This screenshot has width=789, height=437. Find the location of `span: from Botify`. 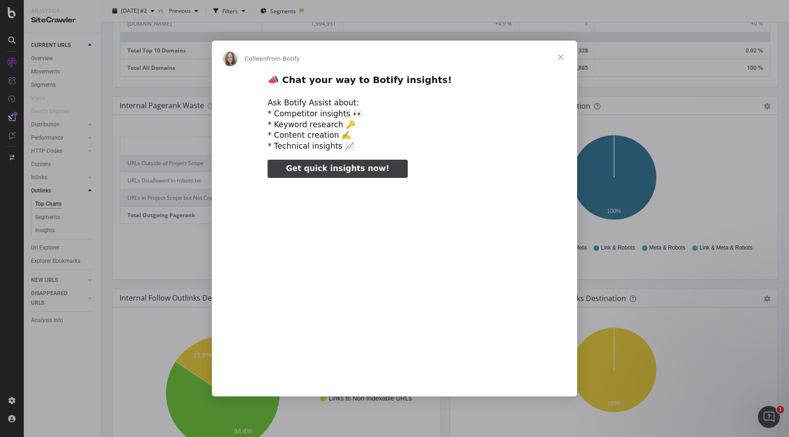

span: from Botify is located at coordinates (283, 58).